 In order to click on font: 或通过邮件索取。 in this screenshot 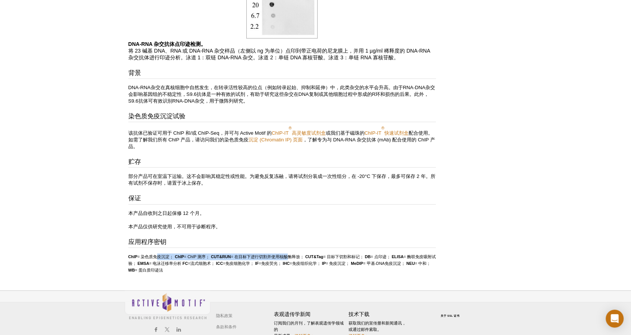, I will do `click(365, 329)`.